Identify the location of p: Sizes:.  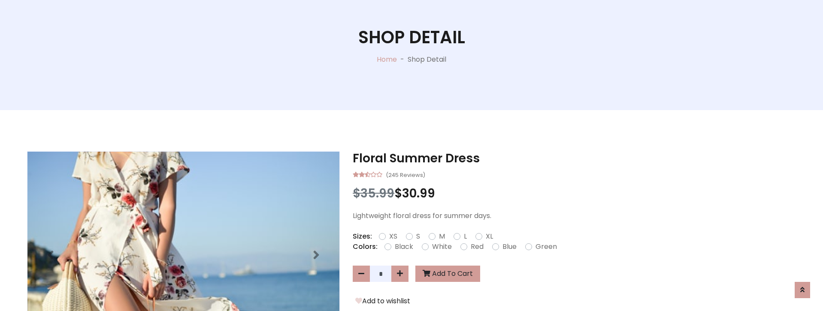
(362, 237).